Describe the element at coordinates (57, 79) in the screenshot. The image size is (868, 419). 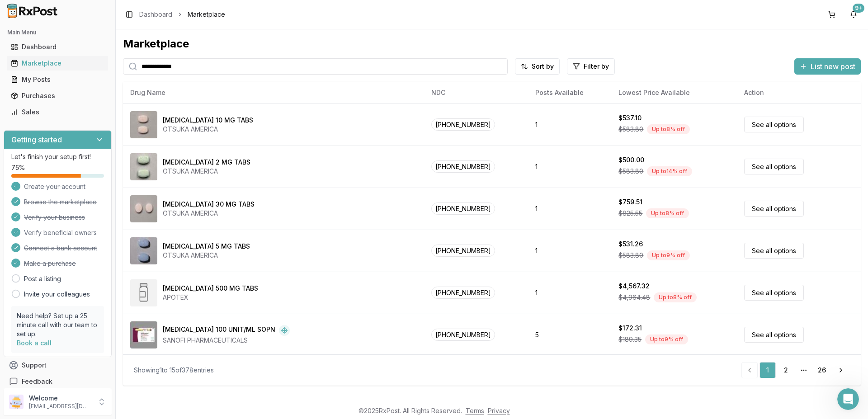
I see `div: My Posts` at that location.